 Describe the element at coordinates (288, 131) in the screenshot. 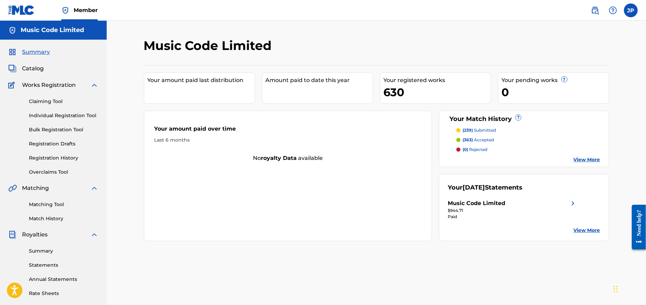

I see `div: Your amount paid over time` at that location.